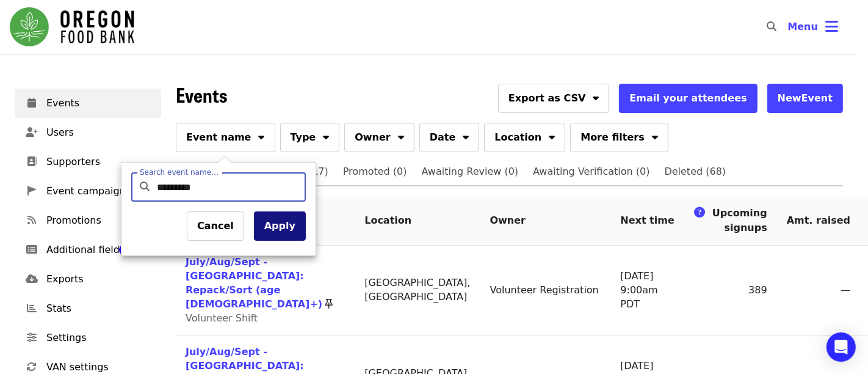  I want to click on label: Search event name…, so click(178, 173).